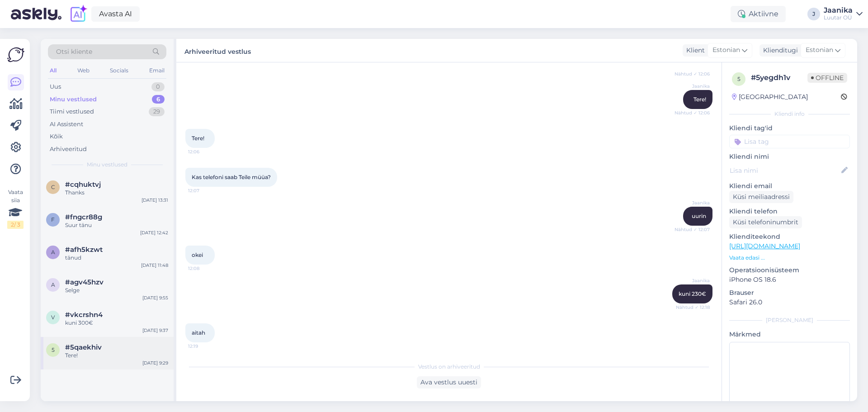 The image size is (868, 412). What do you see at coordinates (204, 268) in the screenshot?
I see `span: 12:08` at bounding box center [204, 268].